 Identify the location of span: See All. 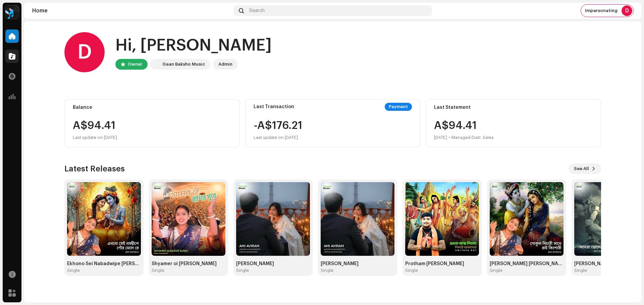
(581, 169).